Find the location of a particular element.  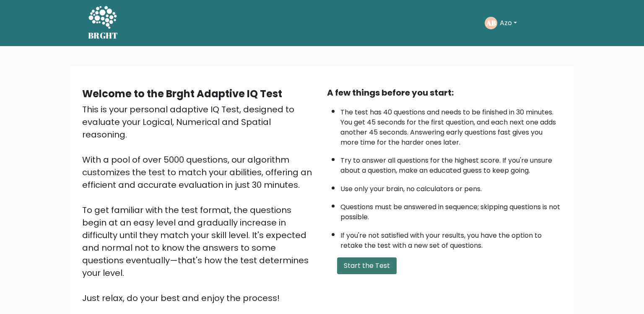

button: Azo is located at coordinates (508, 23).